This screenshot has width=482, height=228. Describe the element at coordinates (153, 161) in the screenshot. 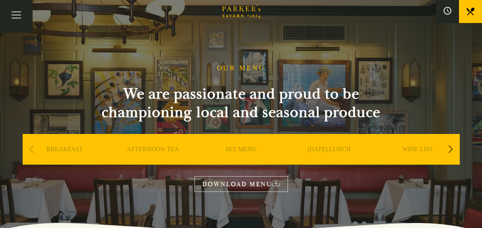

I see `div: 2 / 9` at that location.